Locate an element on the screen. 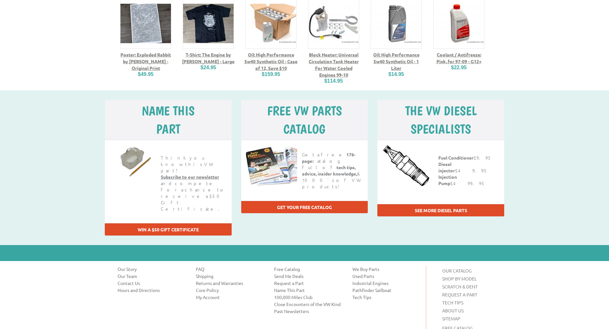  a: Oil: High Performance 5w40 Synthetic Oil - Case of 12, Save $10 is located at coordinates (271, 61).